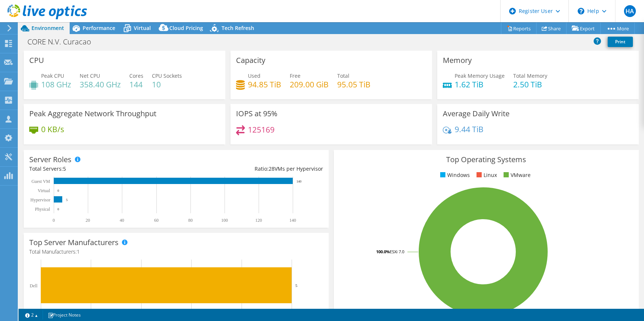  What do you see at coordinates (476, 114) in the screenshot?
I see `h3: Average Daily Write` at bounding box center [476, 114].